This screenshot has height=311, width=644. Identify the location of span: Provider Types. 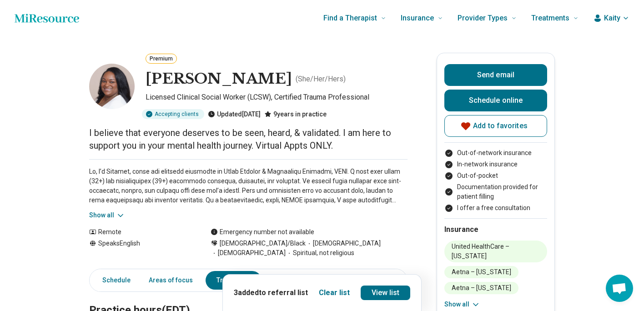
(483, 18).